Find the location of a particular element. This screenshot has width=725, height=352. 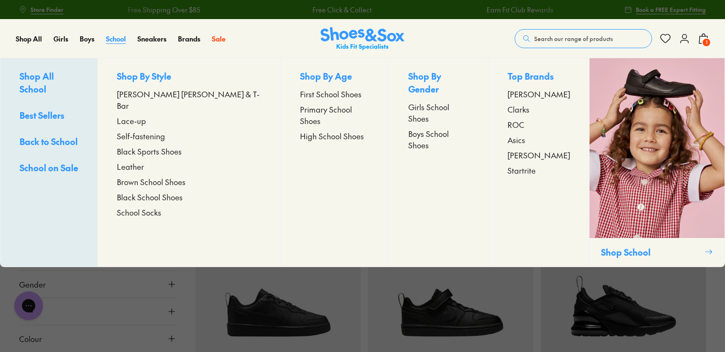

a: Best Sellers is located at coordinates (49, 116).